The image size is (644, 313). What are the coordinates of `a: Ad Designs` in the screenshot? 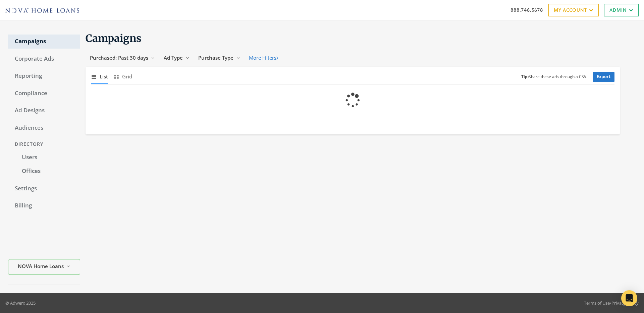 It's located at (44, 111).